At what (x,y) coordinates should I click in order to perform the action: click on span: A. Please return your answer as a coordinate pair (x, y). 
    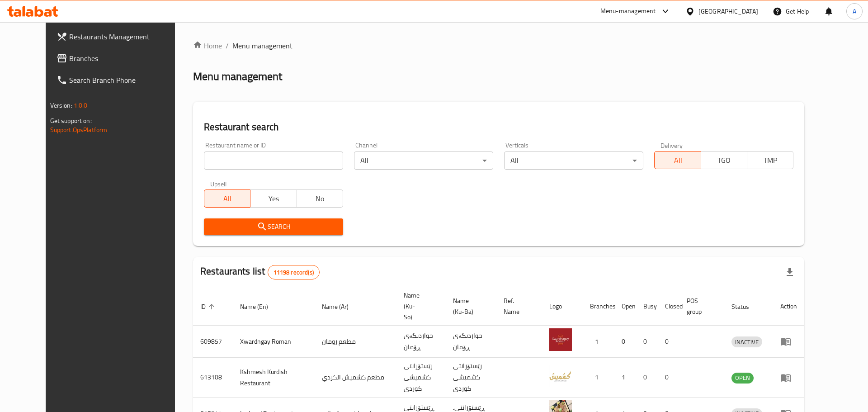
    Looking at the image, I should click on (855, 11).